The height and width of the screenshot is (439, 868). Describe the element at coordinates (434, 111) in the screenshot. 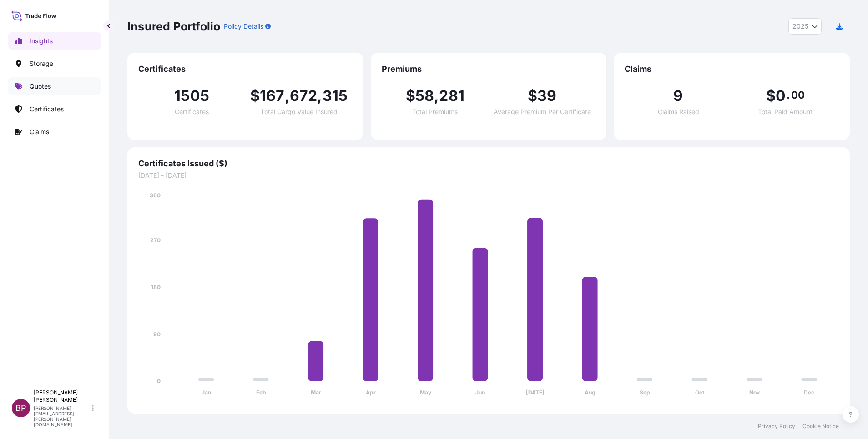

I see `span: Total Premiums` at that location.